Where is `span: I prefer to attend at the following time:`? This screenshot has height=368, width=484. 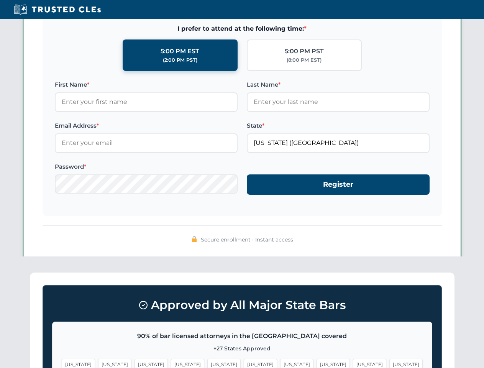
span: I prefer to attend at the following time: is located at coordinates (242, 29).